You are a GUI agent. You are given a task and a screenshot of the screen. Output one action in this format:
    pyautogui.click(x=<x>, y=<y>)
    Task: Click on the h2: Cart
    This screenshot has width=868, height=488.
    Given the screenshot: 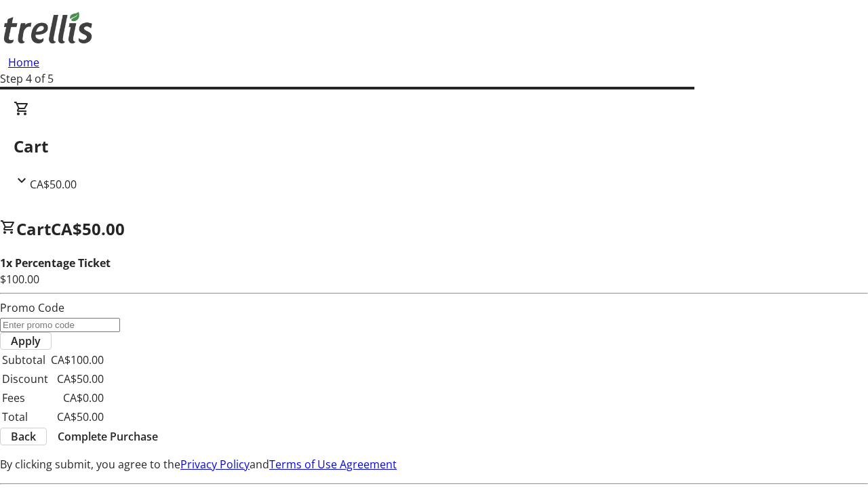 What is the action you would take?
    pyautogui.click(x=434, y=147)
    